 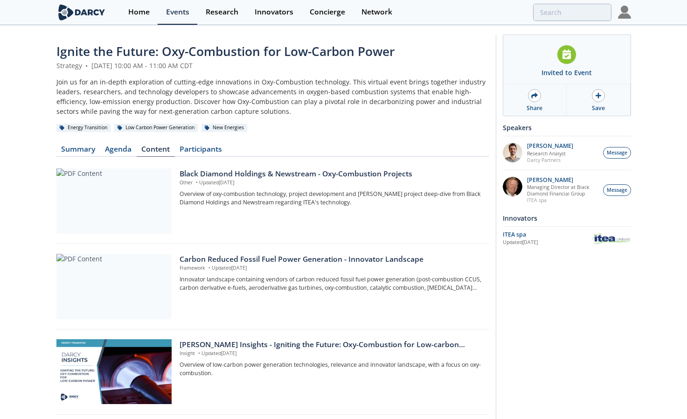 What do you see at coordinates (562, 190) in the screenshot?
I see `p: Managing Director at Black Diamond Financial Group` at bounding box center [562, 190].